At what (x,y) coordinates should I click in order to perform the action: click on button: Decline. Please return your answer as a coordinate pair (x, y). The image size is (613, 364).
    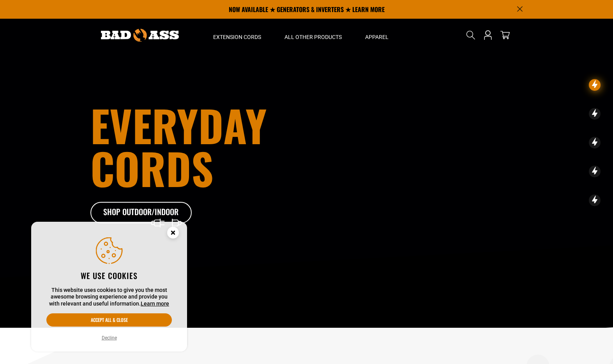
    Looking at the image, I should click on (109, 338).